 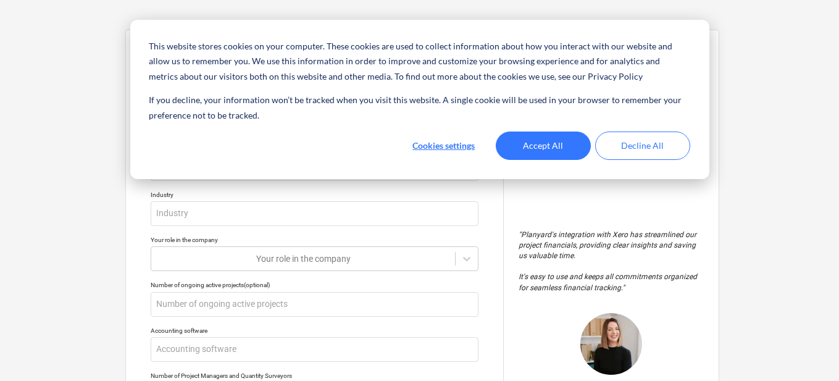 What do you see at coordinates (314, 194) in the screenshot?
I see `div: Industry` at bounding box center [314, 194].